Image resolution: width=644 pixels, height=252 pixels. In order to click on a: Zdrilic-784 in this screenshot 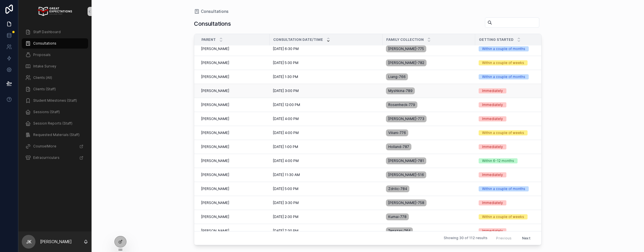, I will do `click(429, 189)`.